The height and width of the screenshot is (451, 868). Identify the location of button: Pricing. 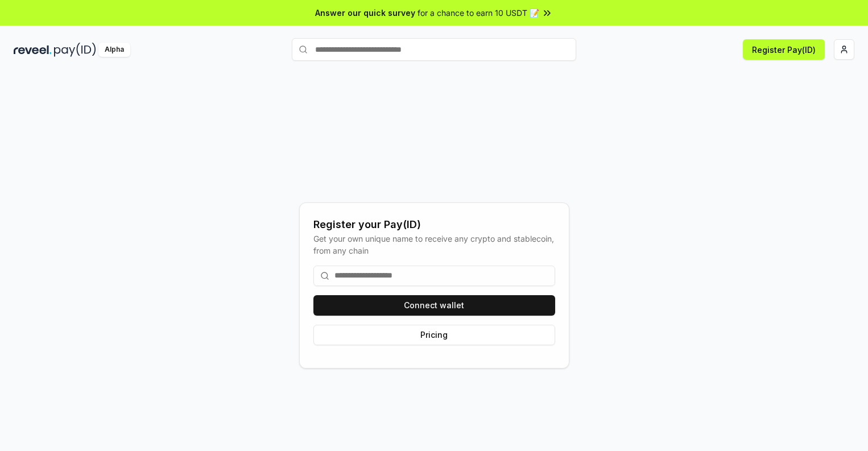
(434, 335).